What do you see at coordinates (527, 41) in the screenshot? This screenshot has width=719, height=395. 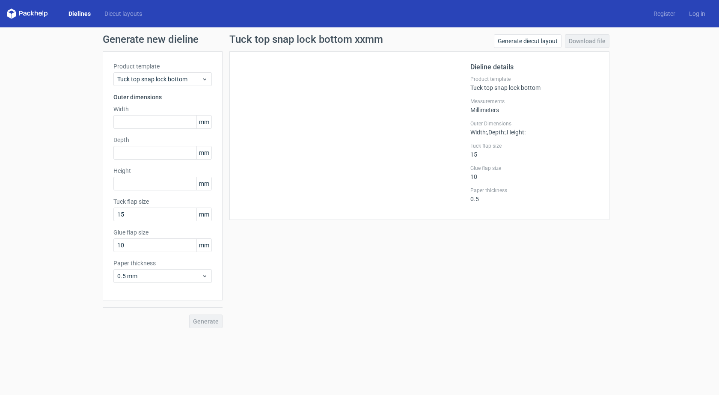 I see `a: Generate diecut layout` at bounding box center [527, 41].